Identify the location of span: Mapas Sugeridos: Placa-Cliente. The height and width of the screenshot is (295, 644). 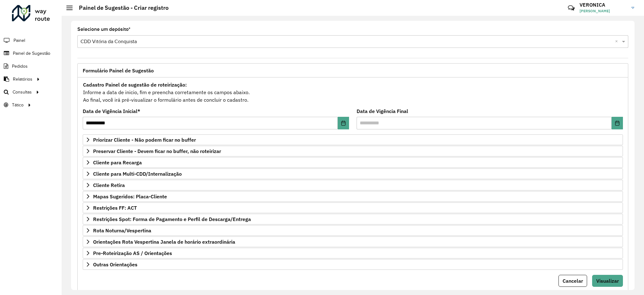
(130, 196).